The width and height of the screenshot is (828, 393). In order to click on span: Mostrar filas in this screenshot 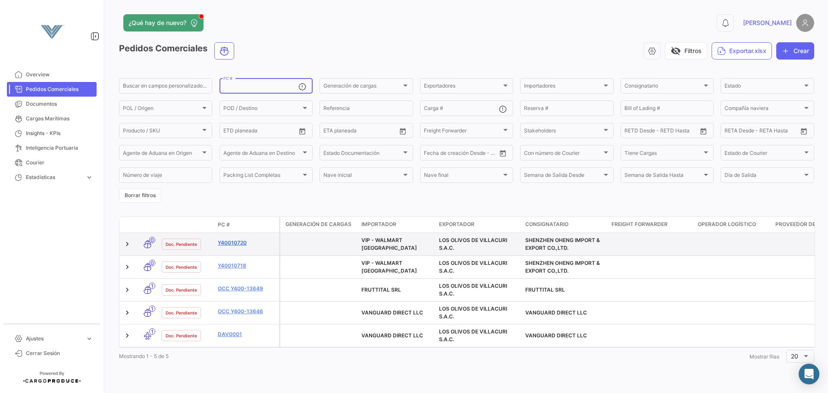, I will do `click(764, 356)`.